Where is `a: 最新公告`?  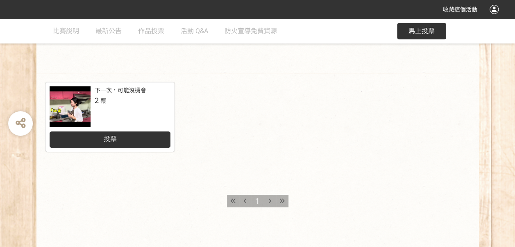
a: 最新公告 is located at coordinates (109, 31).